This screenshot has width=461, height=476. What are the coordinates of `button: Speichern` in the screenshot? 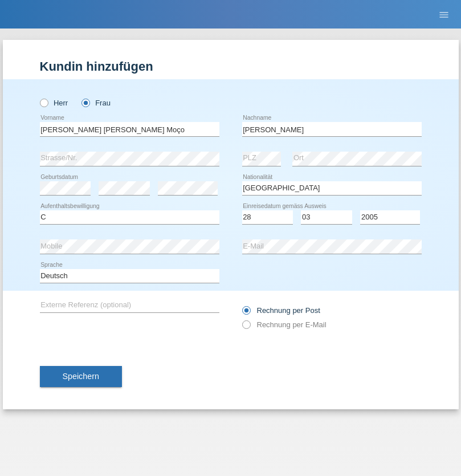 It's located at (81, 377).